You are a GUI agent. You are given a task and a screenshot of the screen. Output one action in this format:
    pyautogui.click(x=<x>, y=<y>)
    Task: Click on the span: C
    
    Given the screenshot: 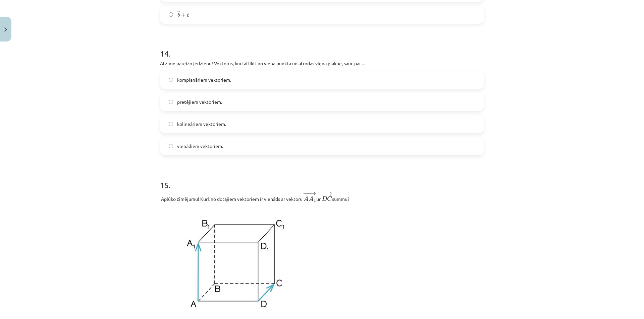 What is the action you would take?
    pyautogui.click(x=329, y=198)
    